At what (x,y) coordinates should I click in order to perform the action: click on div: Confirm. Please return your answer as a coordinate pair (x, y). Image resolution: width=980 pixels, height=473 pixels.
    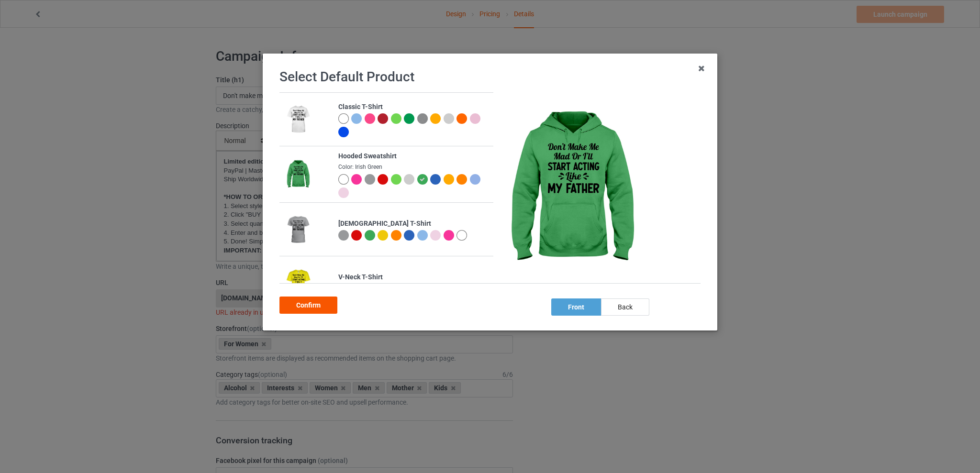
    Looking at the image, I should click on (308, 305).